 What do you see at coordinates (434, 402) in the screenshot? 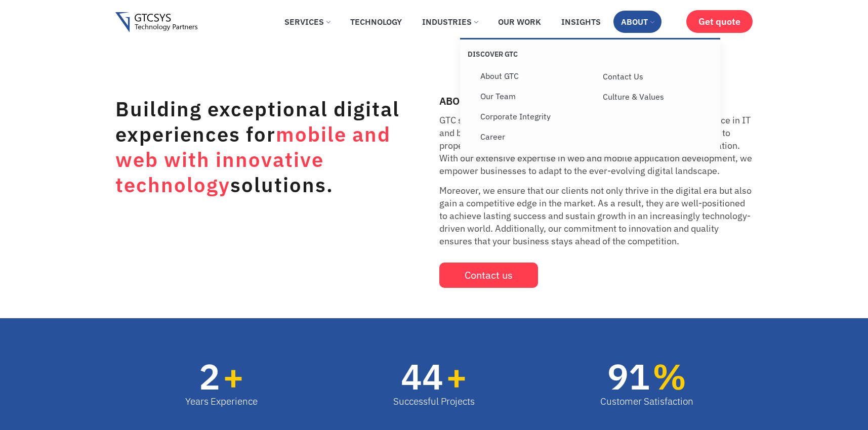
I see `div: Successful Projects` at bounding box center [434, 402].